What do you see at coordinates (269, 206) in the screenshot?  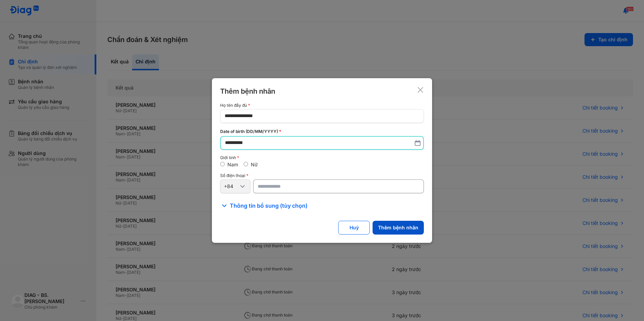 I see `span: Thông tin bổ sung (tùy chọn)` at bounding box center [269, 206].